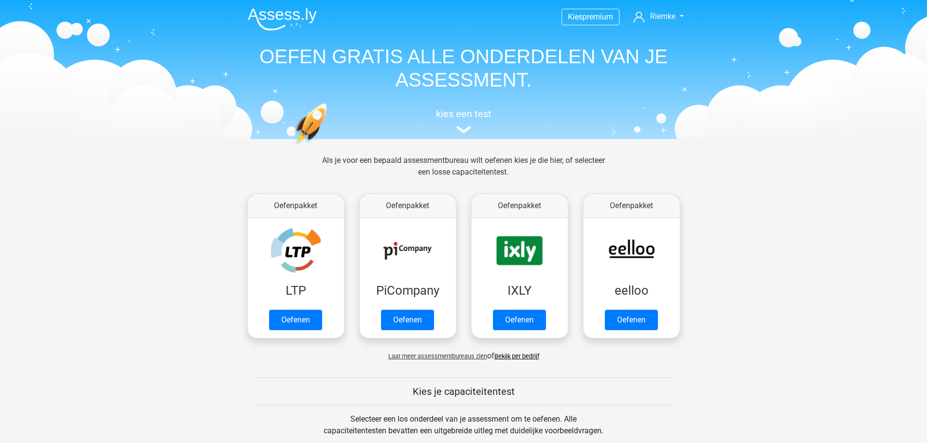 The height and width of the screenshot is (443, 927). What do you see at coordinates (517, 356) in the screenshot?
I see `a: Bekijk per bedrijf` at bounding box center [517, 356].